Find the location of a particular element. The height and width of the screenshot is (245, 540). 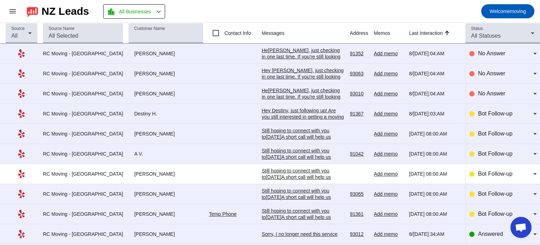

button: All Businesses is located at coordinates (134, 11).